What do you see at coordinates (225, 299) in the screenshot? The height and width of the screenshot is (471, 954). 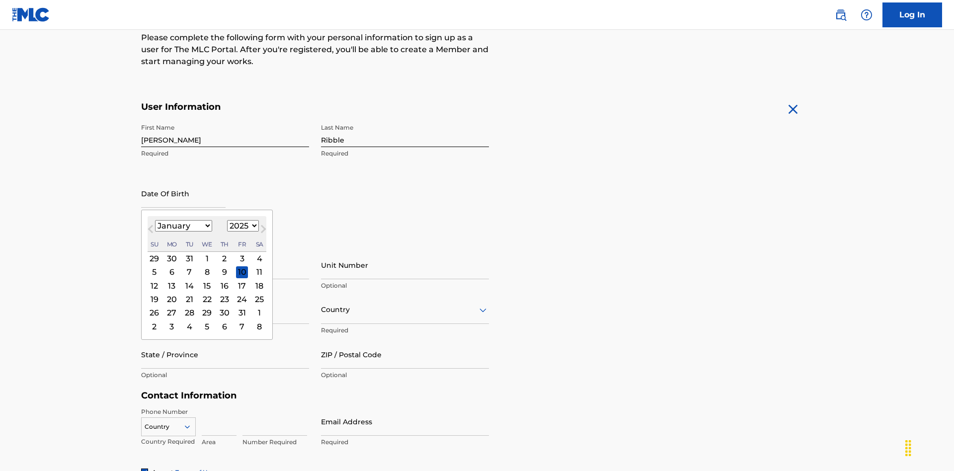 I see `div: Choose Thursday, January 23rd, 2025` at bounding box center [225, 299].